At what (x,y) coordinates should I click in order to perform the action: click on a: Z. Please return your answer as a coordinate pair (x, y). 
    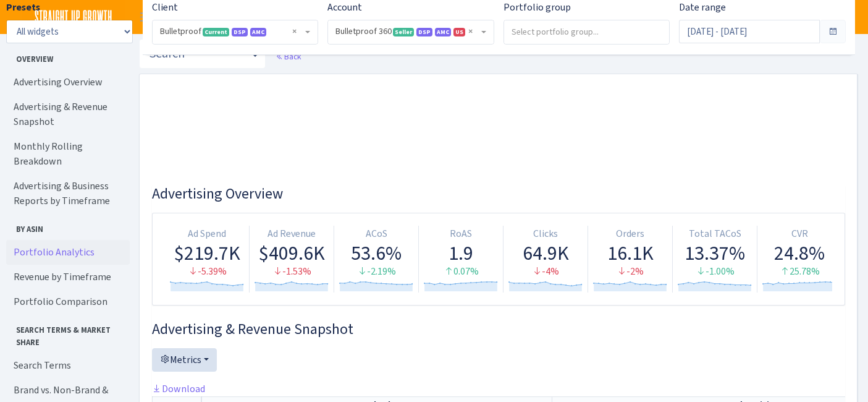
    Looking at the image, I should click on (836, 17).